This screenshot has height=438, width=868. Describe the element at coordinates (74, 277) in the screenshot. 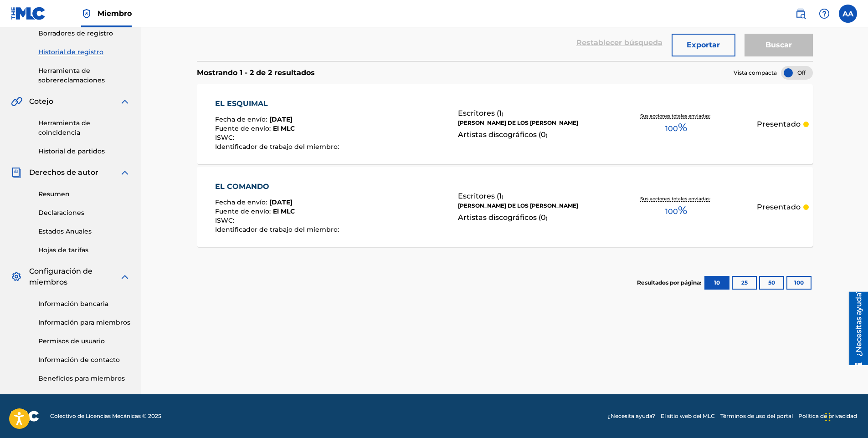

I see `span: Configuración de miembros` at that location.